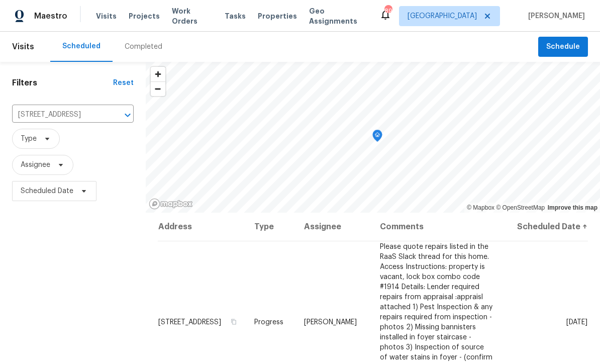 The width and height of the screenshot is (600, 364). I want to click on span: Type, so click(29, 138).